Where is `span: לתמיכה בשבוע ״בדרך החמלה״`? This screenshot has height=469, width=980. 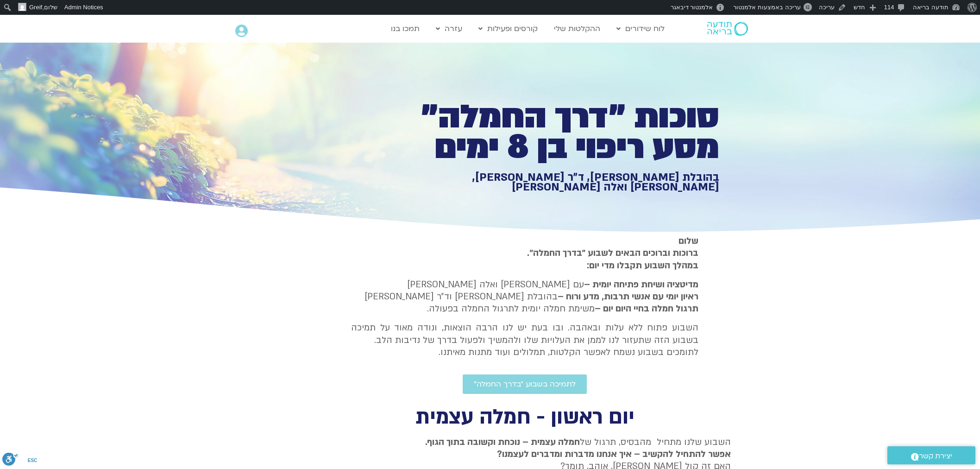 span: לתמיכה בשבוע ״בדרך החמלה״ is located at coordinates (525, 384).